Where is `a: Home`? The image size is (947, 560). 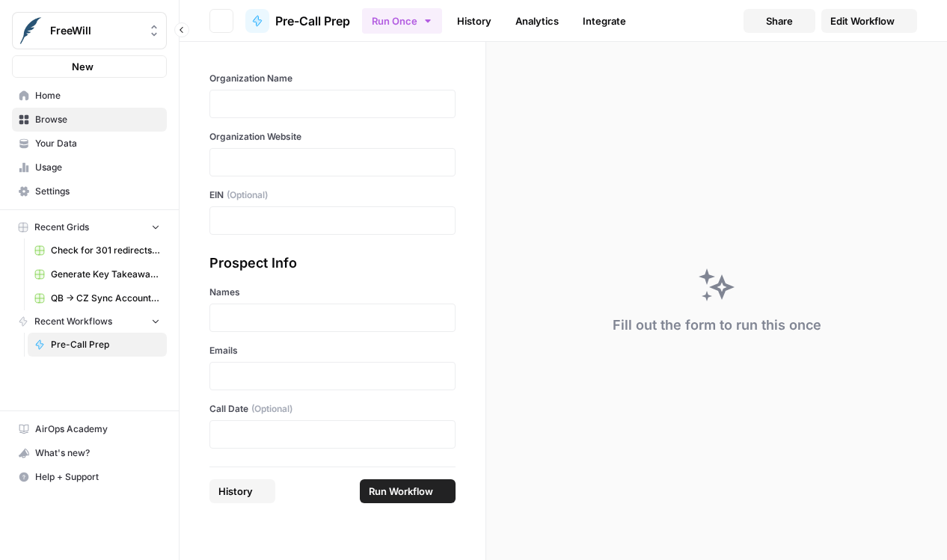 a: Home is located at coordinates (89, 95).